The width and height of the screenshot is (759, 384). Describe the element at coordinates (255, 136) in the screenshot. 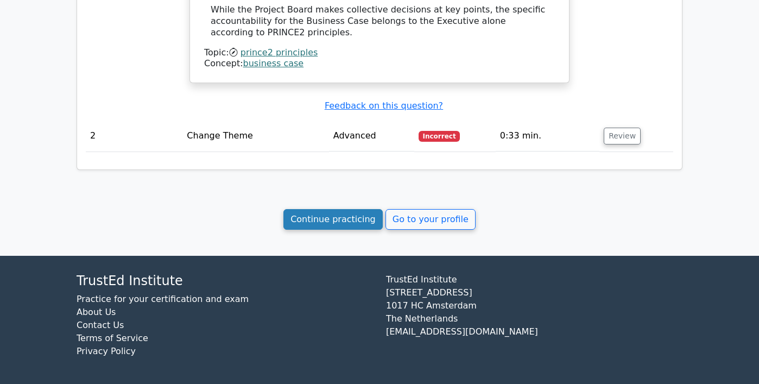

I see `td: Change Theme` at that location.